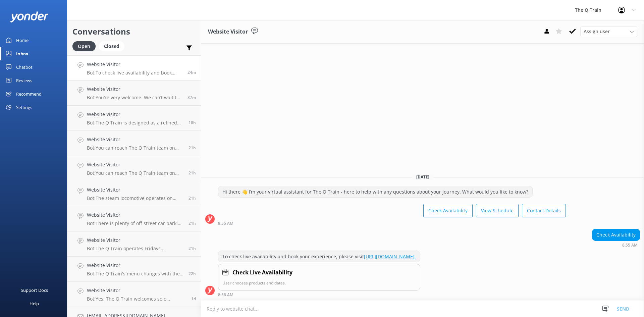  Describe the element at coordinates (134, 93) in the screenshot. I see `a: Website VisitorBot:You’re very welcome. We can’t wait to have you onboard The Q Train.37m` at that location.